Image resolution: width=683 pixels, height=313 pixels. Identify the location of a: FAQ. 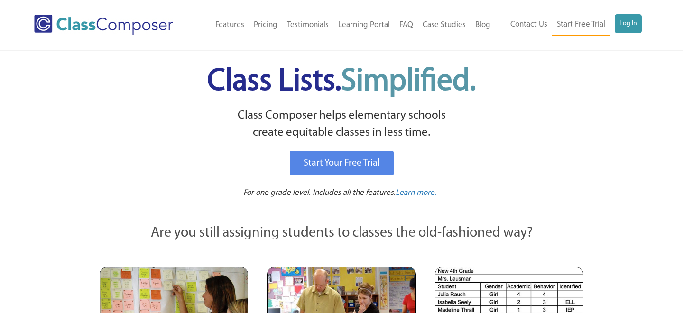
(406, 25).